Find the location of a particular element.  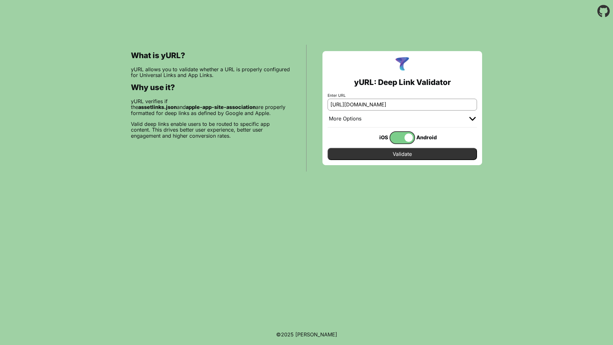

img: yURL Logo is located at coordinates (402, 65).